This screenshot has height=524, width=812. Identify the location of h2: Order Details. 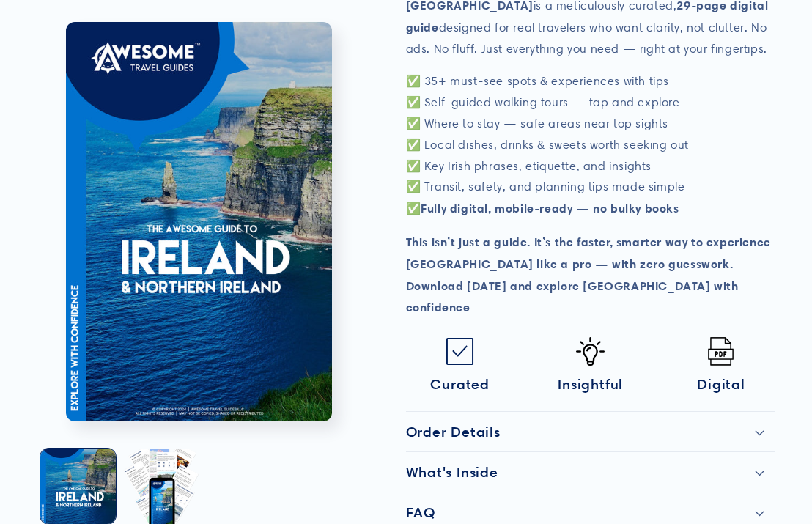
(453, 431).